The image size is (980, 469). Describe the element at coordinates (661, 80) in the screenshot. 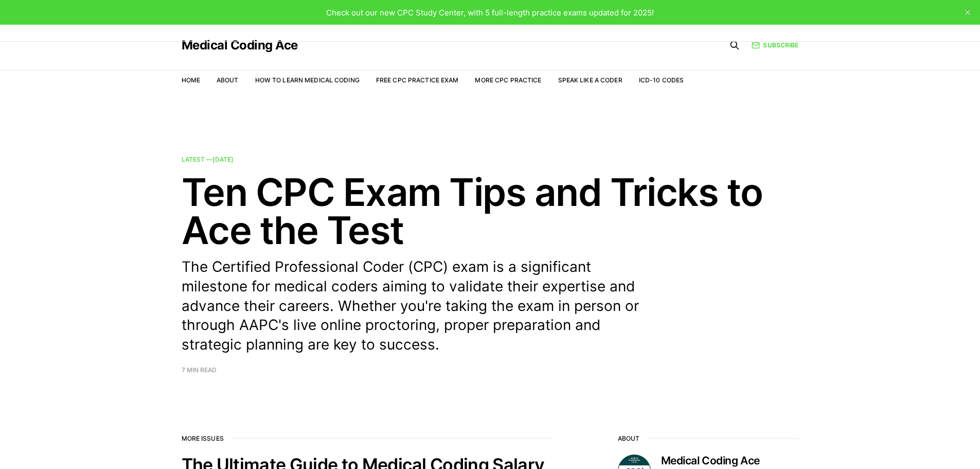

I see `a: ICD-10 Codes` at that location.